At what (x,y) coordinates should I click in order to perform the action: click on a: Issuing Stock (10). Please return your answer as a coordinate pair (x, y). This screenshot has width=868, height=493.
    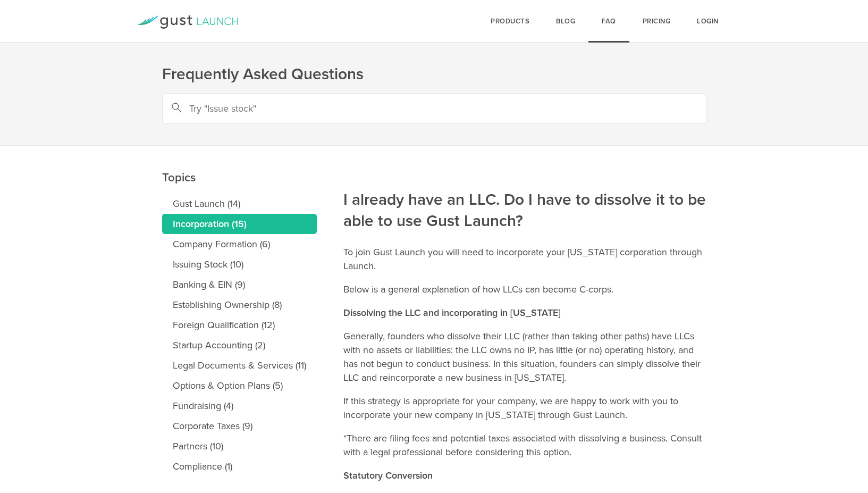
    Looking at the image, I should click on (239, 265).